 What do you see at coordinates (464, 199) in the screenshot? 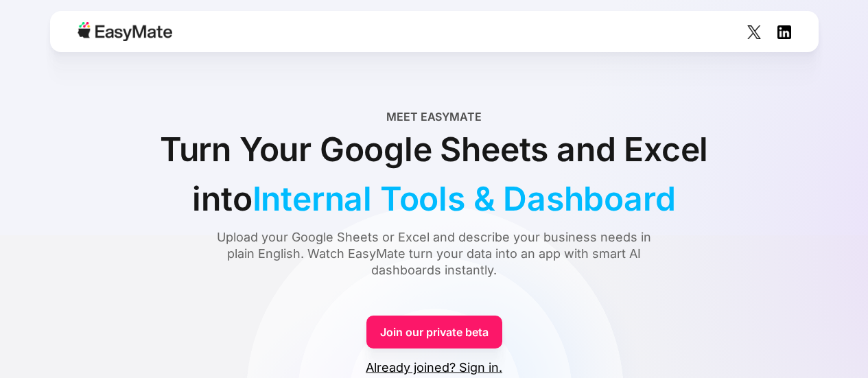
I see `span: Internal Tools & Dashboard` at bounding box center [464, 199].